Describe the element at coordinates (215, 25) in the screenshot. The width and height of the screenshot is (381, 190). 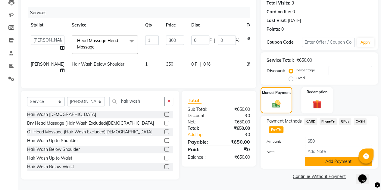
I see `th: Disc` at that location.